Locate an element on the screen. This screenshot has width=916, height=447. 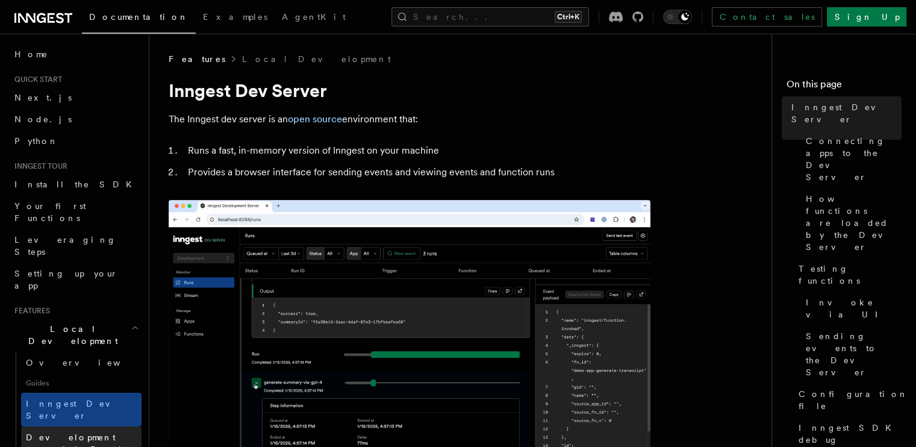
span: Python is located at coordinates (36, 141).